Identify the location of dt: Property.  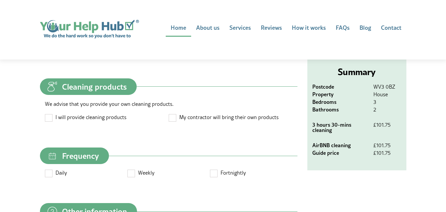
(340, 94).